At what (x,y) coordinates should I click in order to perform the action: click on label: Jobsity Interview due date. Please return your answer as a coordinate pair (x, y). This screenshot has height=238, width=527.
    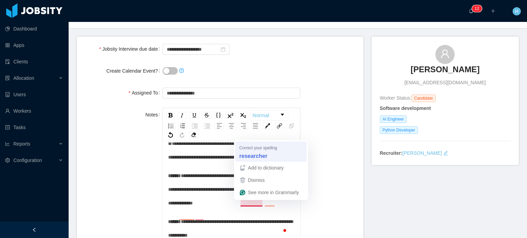
    Looking at the image, I should click on (131, 49).